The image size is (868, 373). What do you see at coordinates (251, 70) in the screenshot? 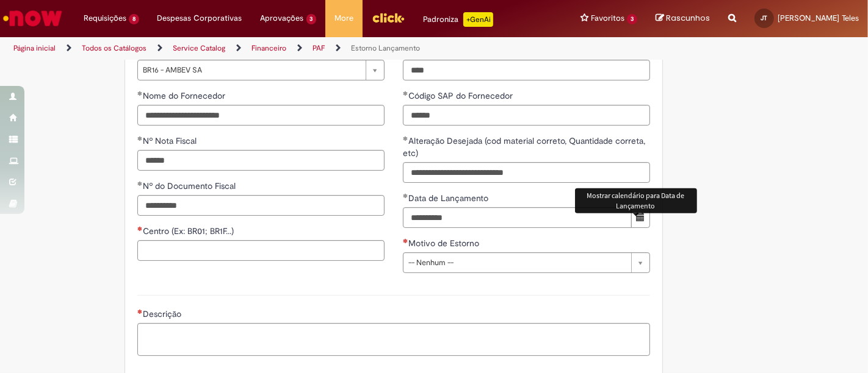
I see `span: BR16 - AMBEV SA` at bounding box center [251, 70].